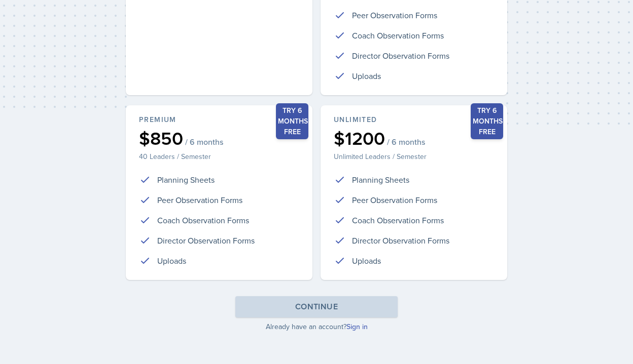  Describe the element at coordinates (357, 327) in the screenshot. I see `a: Sign in` at that location.